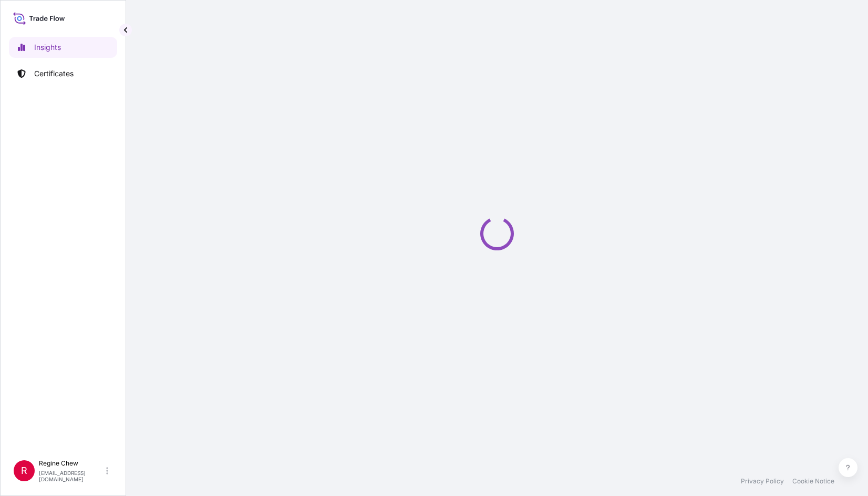  I want to click on p: Insights, so click(47, 47).